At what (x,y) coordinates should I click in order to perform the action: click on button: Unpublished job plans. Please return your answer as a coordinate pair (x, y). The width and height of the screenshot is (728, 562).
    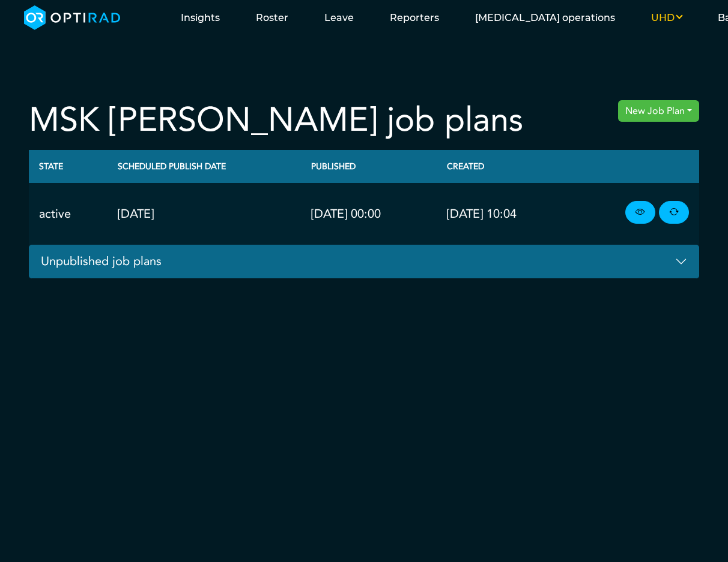
    Looking at the image, I should click on (364, 261).